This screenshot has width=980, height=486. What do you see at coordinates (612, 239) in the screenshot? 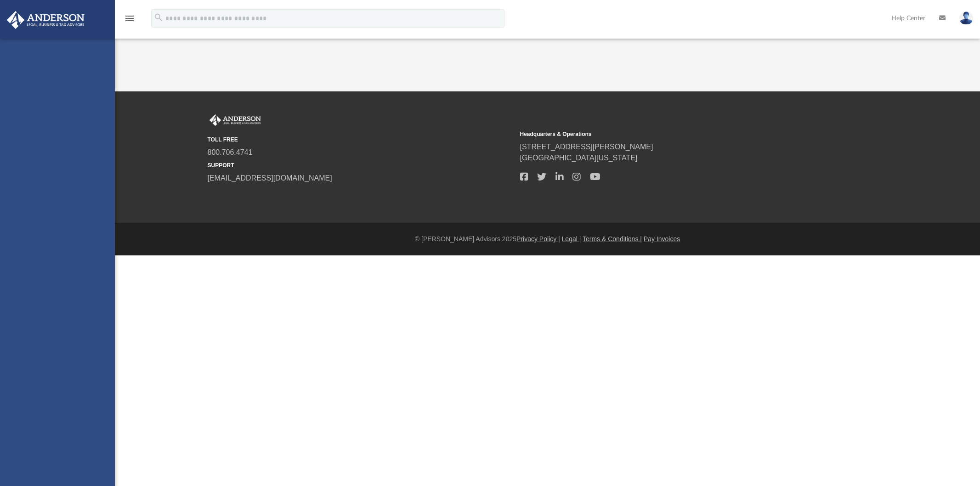
I see `a: Terms & Conditions |` at bounding box center [612, 239].